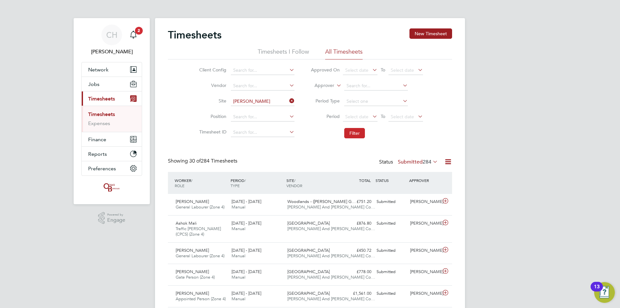 This screenshot has height=308, width=620. What do you see at coordinates (212, 116) in the screenshot?
I see `label: Position` at bounding box center [212, 116].